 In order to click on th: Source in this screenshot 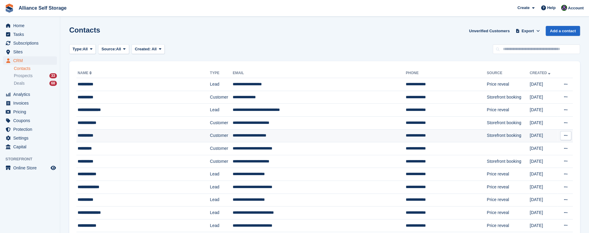, I will do `click(508, 73)`.